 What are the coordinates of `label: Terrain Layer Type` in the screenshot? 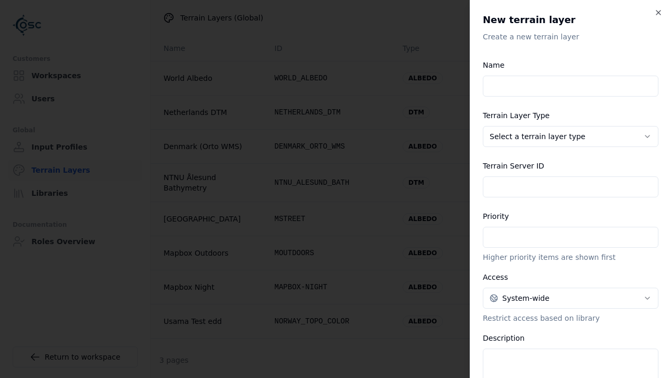 It's located at (516, 115).